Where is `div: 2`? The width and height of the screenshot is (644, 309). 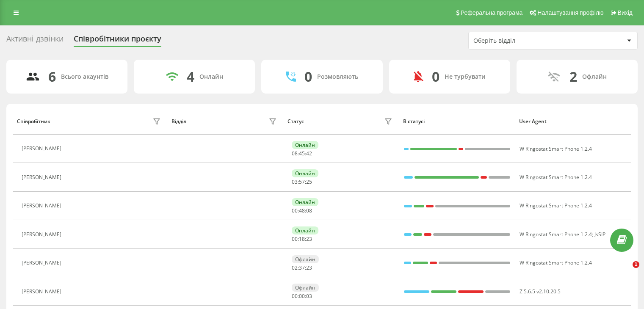 div: 2 is located at coordinates (573, 76).